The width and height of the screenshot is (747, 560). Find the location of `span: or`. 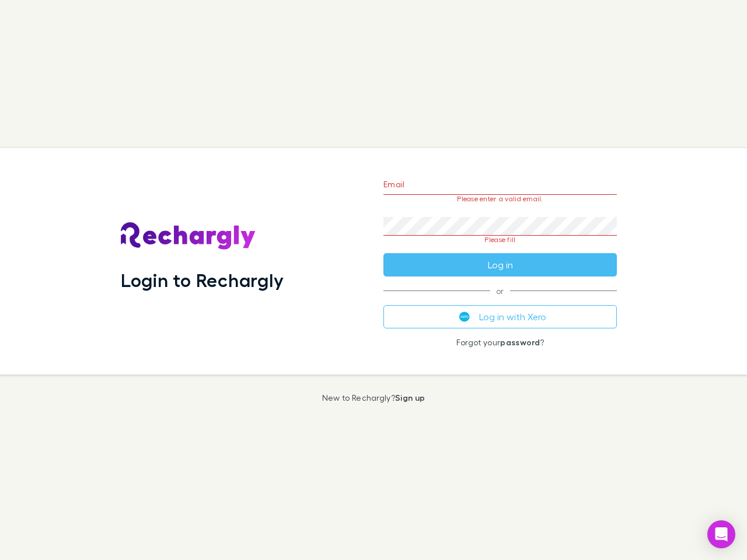

span: or is located at coordinates (500, 291).